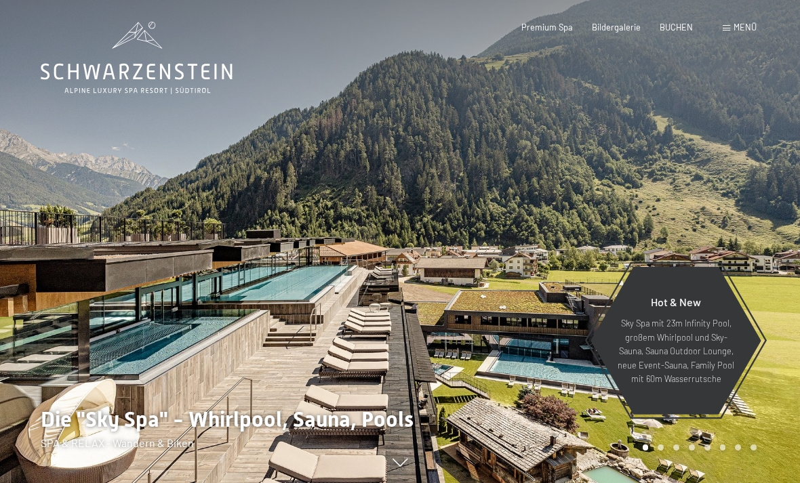 This screenshot has width=800, height=483. Describe the element at coordinates (676, 447) in the screenshot. I see `div: Carousel Page 3` at that location.